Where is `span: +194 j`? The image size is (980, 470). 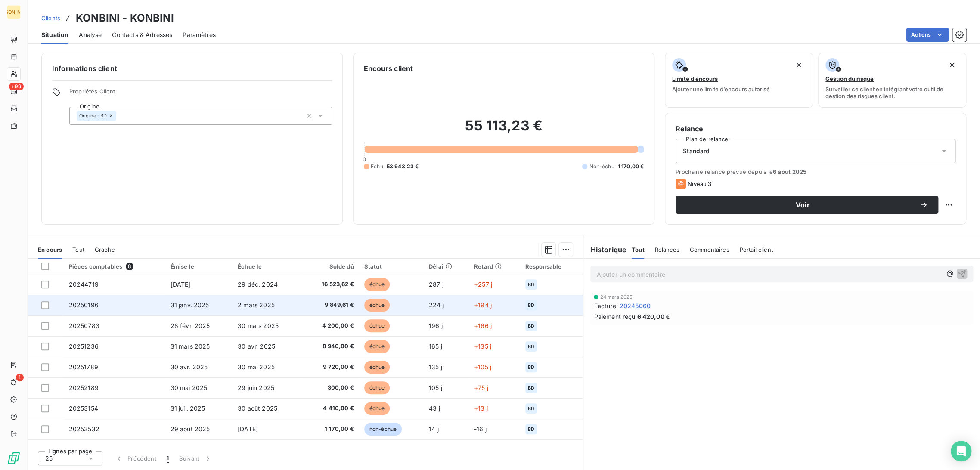
span: +194 j is located at coordinates (483, 305).